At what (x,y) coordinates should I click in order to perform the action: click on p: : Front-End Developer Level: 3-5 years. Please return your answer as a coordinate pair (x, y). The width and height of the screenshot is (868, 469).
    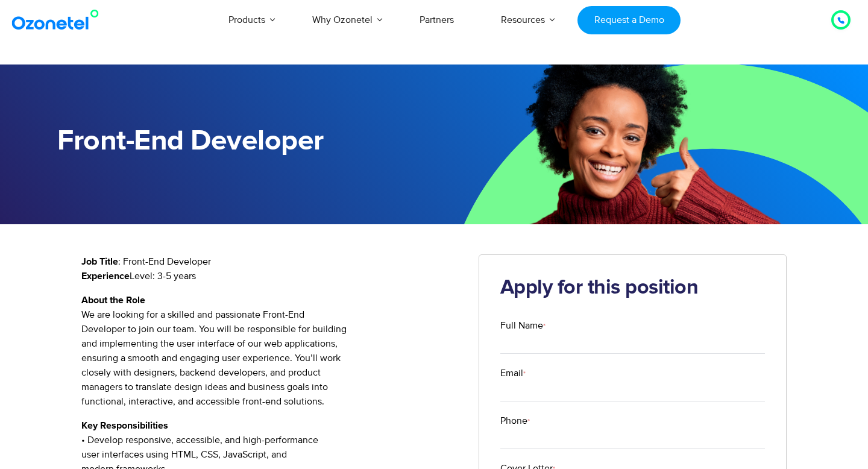
    Looking at the image, I should click on (271, 269).